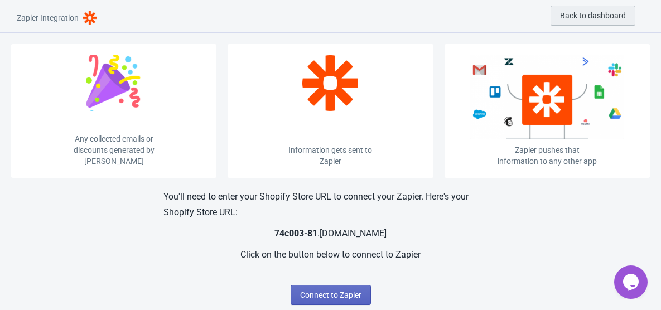 This screenshot has height=310, width=661. What do you see at coordinates (47, 18) in the screenshot?
I see `span: Zapier Integration` at bounding box center [47, 18].